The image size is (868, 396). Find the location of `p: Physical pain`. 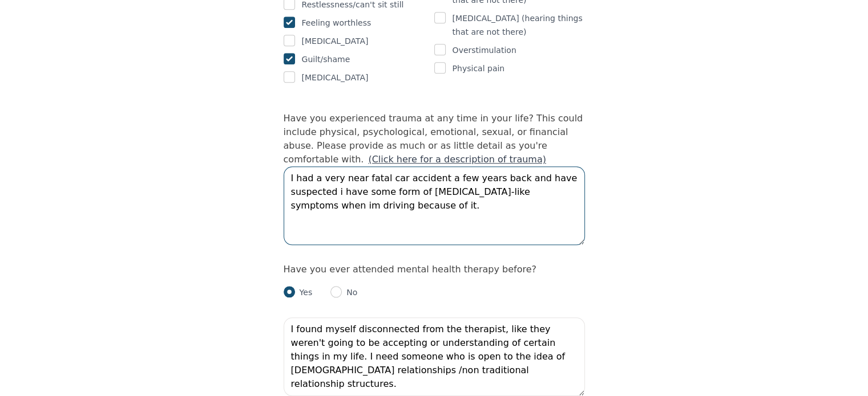

p: Physical pain is located at coordinates (478, 68).